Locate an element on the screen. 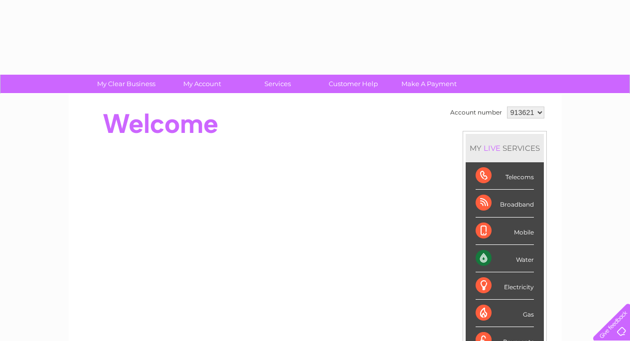  div: Water is located at coordinates (505, 258).